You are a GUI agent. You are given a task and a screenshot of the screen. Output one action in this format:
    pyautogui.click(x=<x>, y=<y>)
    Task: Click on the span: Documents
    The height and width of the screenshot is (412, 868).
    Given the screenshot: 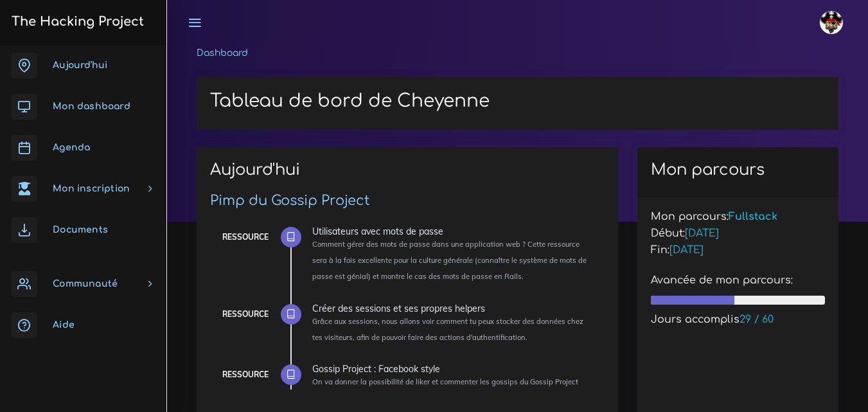 What is the action you would take?
    pyautogui.click(x=80, y=229)
    